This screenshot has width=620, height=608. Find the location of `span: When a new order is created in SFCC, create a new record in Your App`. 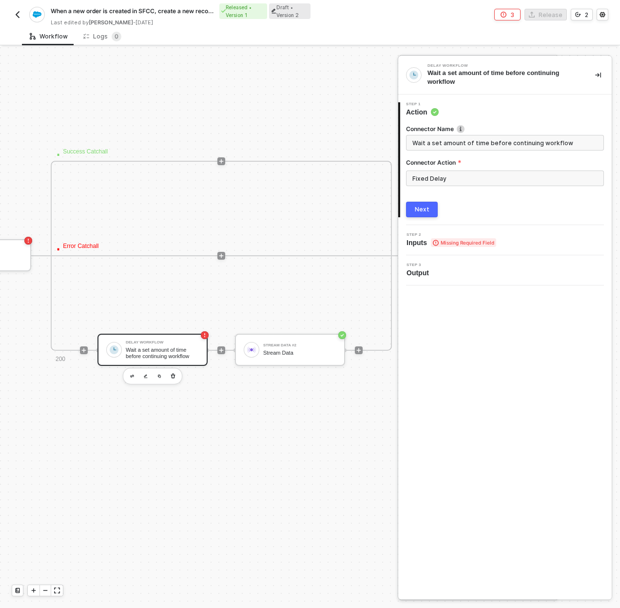

span: When a new order is created in SFCC, create a new record in Your App is located at coordinates (133, 11).